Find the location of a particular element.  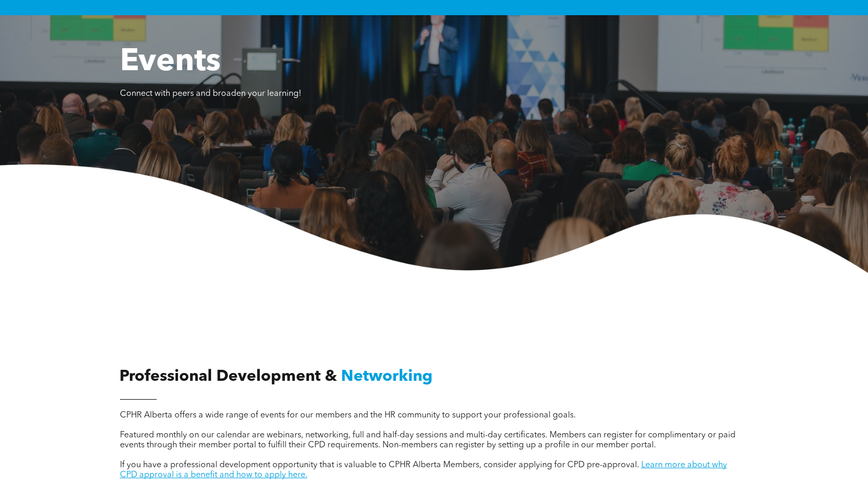

span: Connect with peers and broaden your learning! is located at coordinates (210, 94).